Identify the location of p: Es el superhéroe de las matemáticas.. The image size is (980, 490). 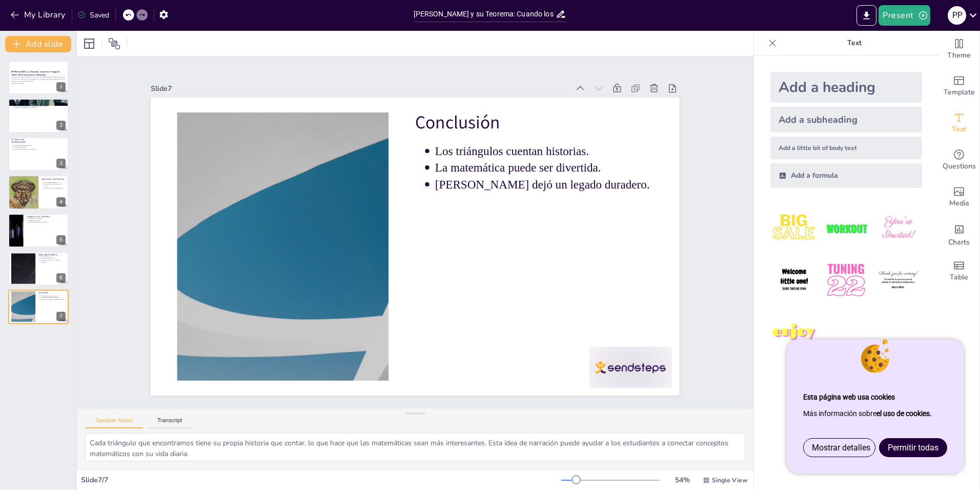
(55, 188).